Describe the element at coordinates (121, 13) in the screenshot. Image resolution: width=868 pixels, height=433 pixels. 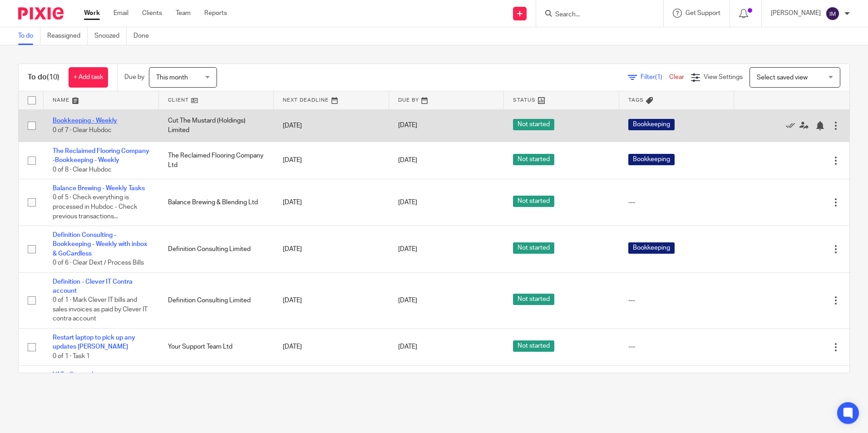
I see `a: Email` at that location.